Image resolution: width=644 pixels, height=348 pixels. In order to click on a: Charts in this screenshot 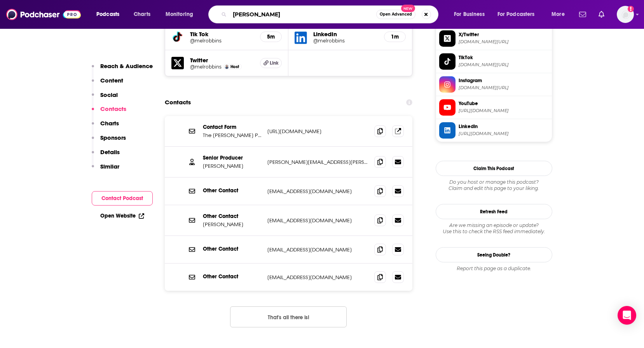, I will do `click(142, 14)`.